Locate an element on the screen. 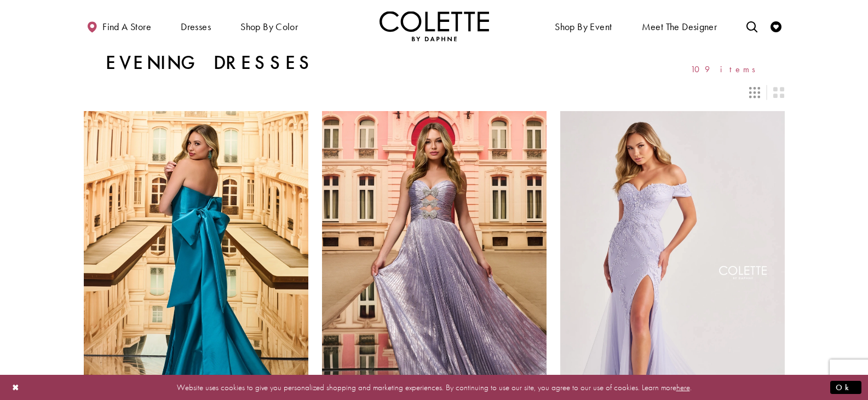 This screenshot has height=400, width=868. span: 109 items is located at coordinates (726, 69).